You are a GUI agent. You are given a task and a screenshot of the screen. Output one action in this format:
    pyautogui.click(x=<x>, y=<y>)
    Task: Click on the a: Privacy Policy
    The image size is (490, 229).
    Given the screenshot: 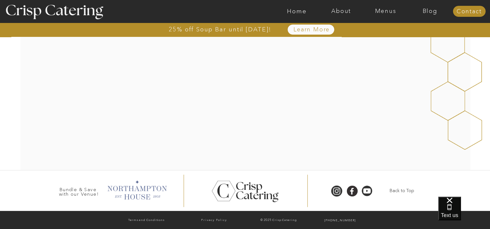 What is the action you would take?
    pyautogui.click(x=214, y=220)
    